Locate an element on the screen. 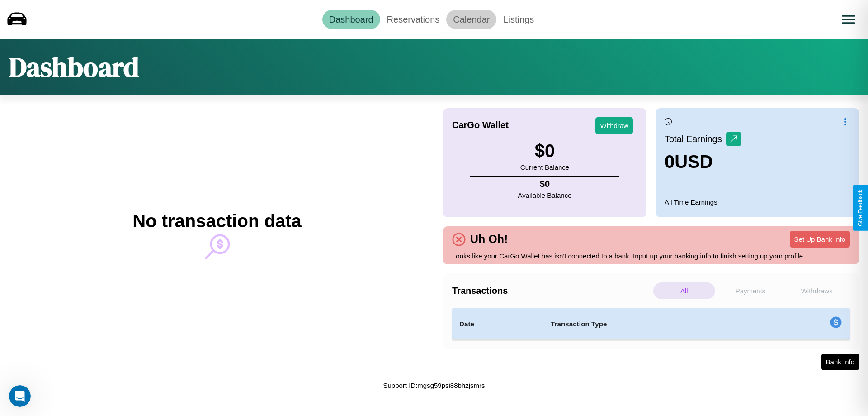 The height and width of the screenshot is (416, 868). a: Dashboard is located at coordinates (352, 20).